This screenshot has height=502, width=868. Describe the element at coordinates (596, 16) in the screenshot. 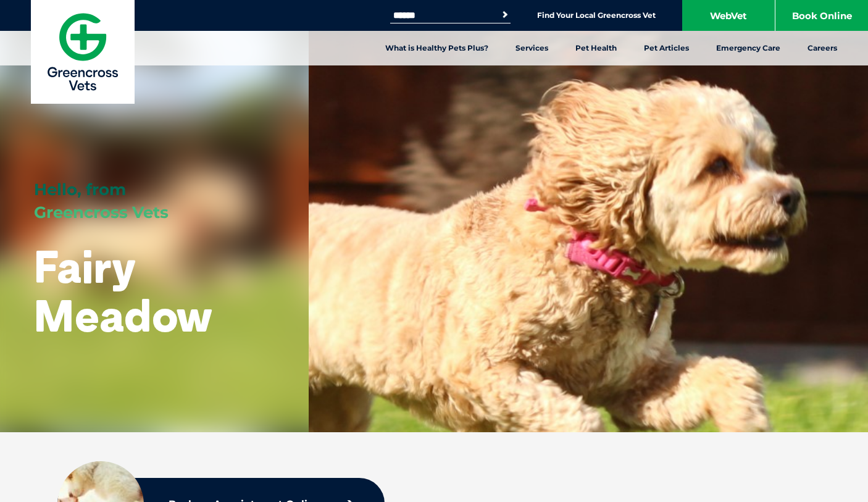

I see `a: Find Your Local Greencross Vet` at that location.